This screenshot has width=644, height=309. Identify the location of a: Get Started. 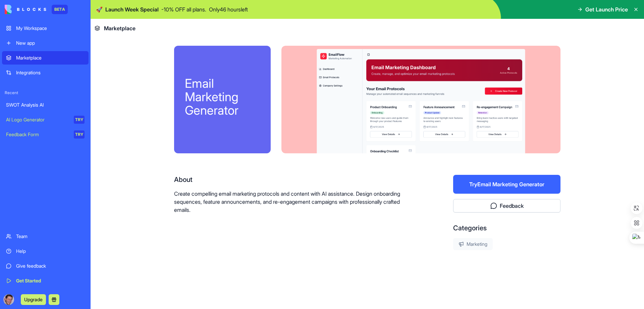
(45, 281).